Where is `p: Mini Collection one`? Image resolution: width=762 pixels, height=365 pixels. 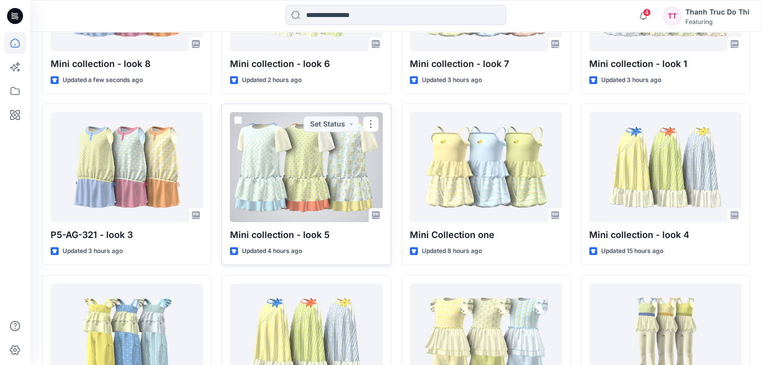
p: Mini Collection one is located at coordinates (486, 235).